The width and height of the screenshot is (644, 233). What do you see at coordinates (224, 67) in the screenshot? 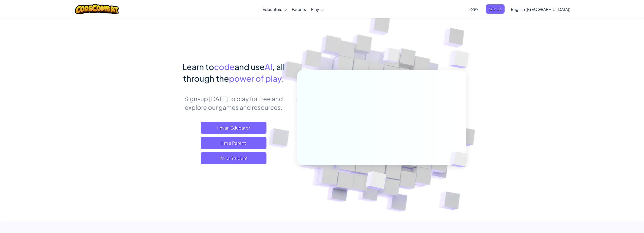
I see `span: code` at bounding box center [224, 67].